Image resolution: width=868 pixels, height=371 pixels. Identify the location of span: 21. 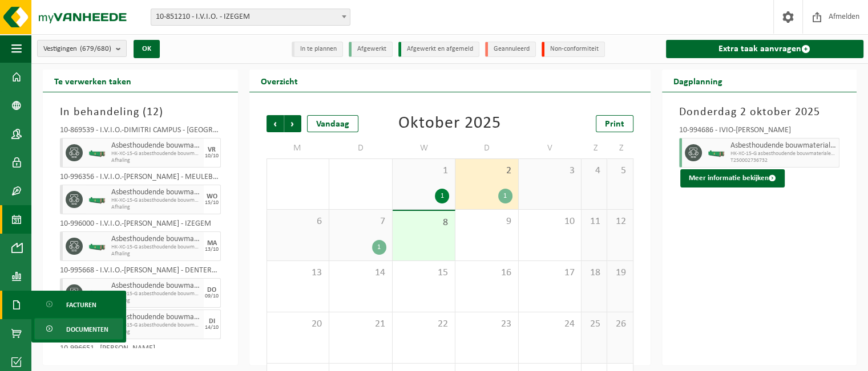
(361, 324).